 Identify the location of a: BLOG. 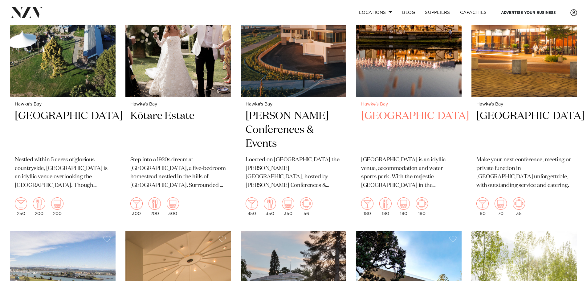
(408, 12).